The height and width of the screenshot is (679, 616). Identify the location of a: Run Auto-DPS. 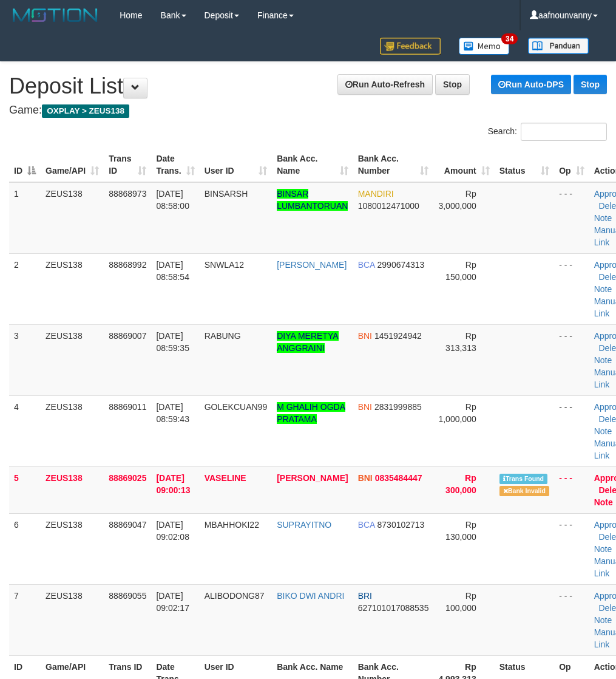
(532, 84).